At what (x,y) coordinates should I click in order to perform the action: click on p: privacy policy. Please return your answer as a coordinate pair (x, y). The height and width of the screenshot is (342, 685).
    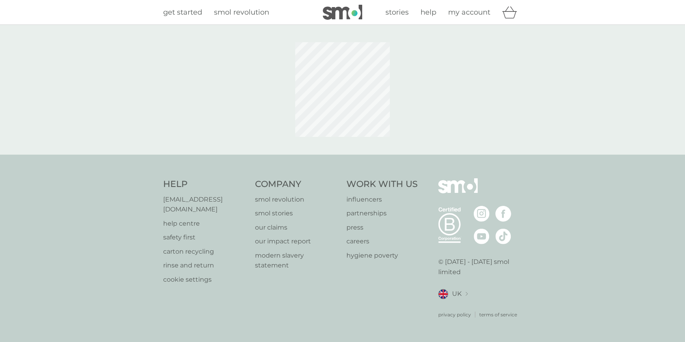
    Looking at the image, I should click on (455, 314).